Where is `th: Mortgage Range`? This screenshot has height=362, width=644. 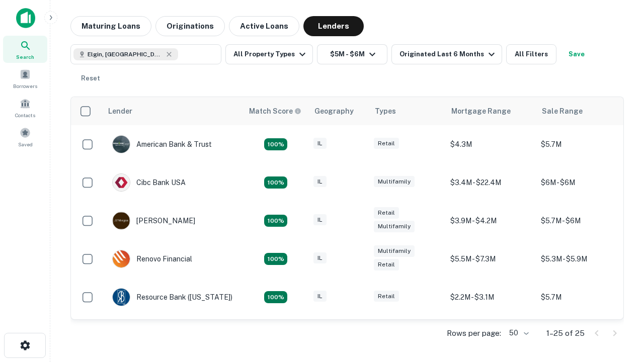 th: Mortgage Range is located at coordinates (491, 111).